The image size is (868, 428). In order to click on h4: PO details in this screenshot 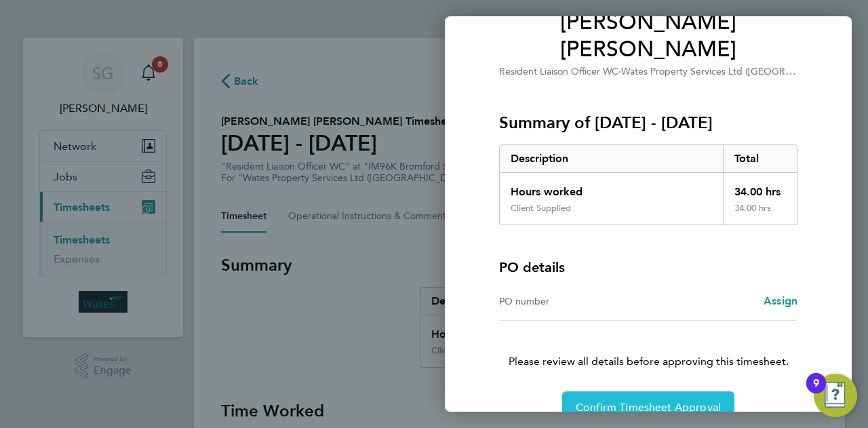, I will do `click(532, 267)`.